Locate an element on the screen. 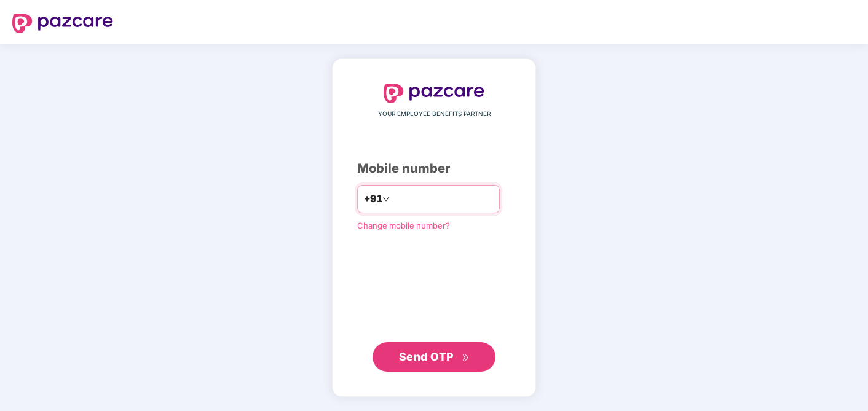 The height and width of the screenshot is (411, 868). span: Change mobile number? is located at coordinates (403, 225).